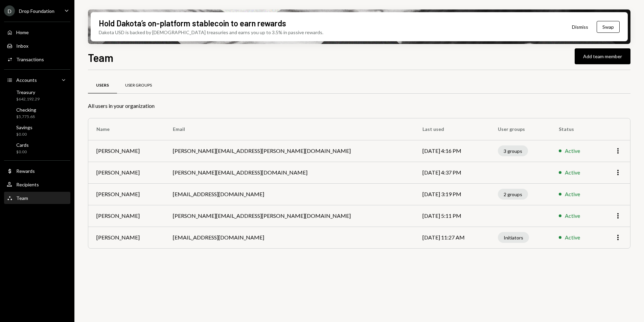 The height and width of the screenshot is (322, 644). Describe the element at coordinates (103, 86) in the screenshot. I see `a: Users` at that location.